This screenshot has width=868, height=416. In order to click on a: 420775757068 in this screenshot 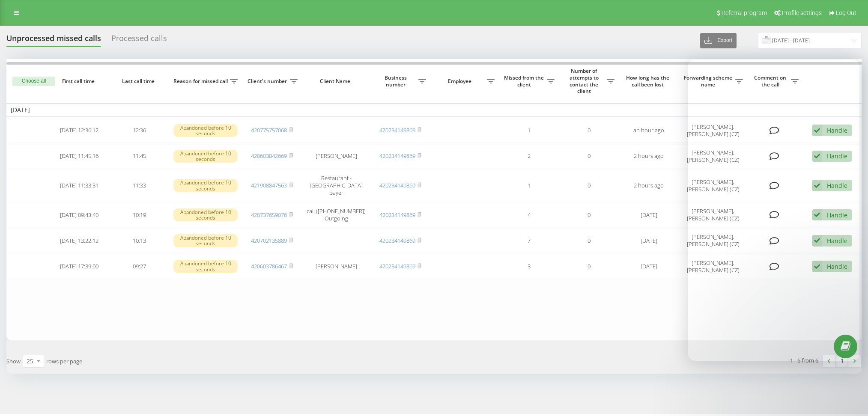, I will do `click(269, 130)`.